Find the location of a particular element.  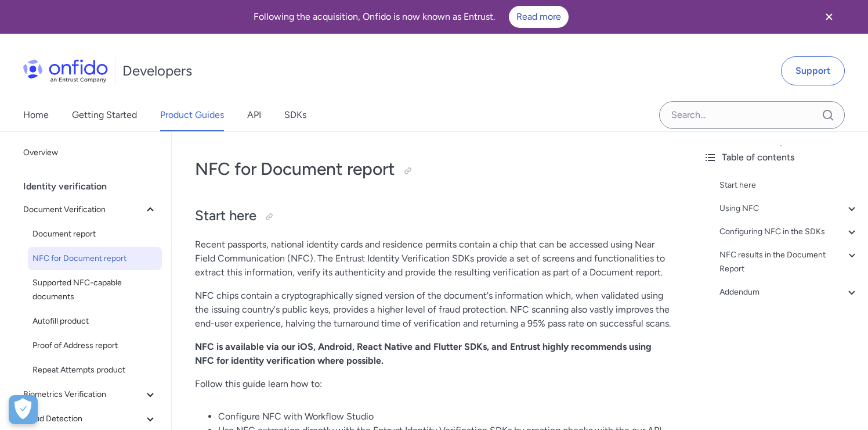

a: Using NFC is located at coordinates (789, 209).